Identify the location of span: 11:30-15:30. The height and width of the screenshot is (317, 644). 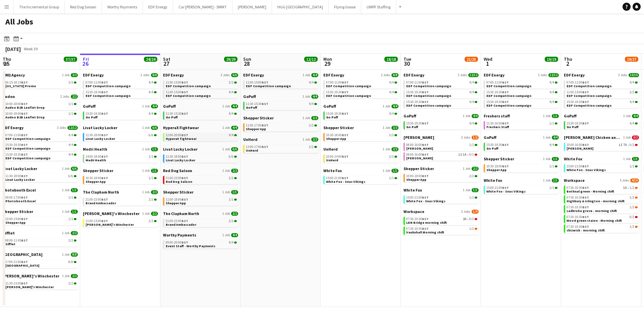
(177, 113).